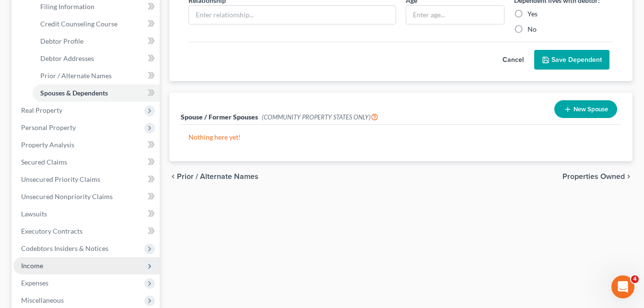 The width and height of the screenshot is (644, 308). Describe the element at coordinates (86, 179) in the screenshot. I see `a: Unsecured Priority Claims` at that location.